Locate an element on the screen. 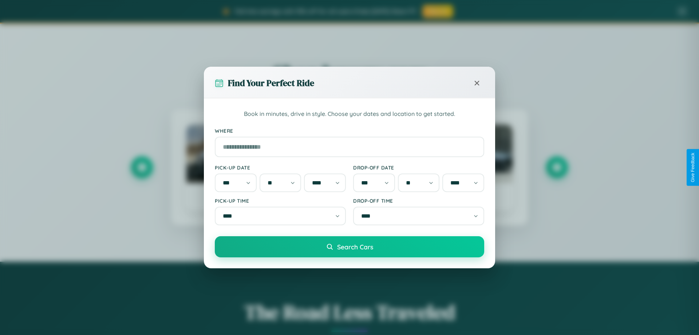  p: Book in minutes, drive in style. Choose your dates and location to get started. is located at coordinates (350, 114).